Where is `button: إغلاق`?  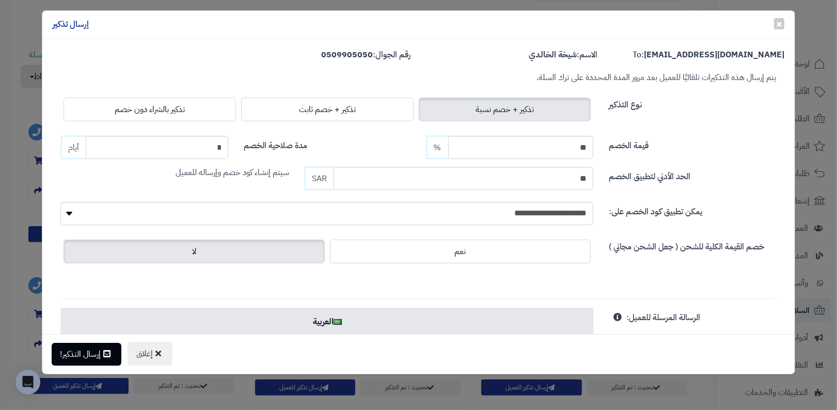
button: إغلاق is located at coordinates (150, 354).